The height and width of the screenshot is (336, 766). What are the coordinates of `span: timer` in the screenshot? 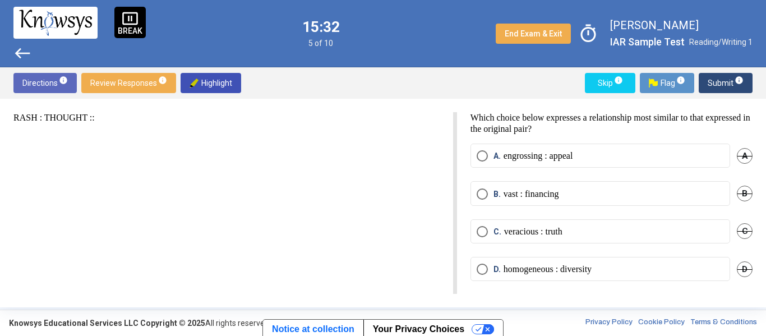 It's located at (588, 34).